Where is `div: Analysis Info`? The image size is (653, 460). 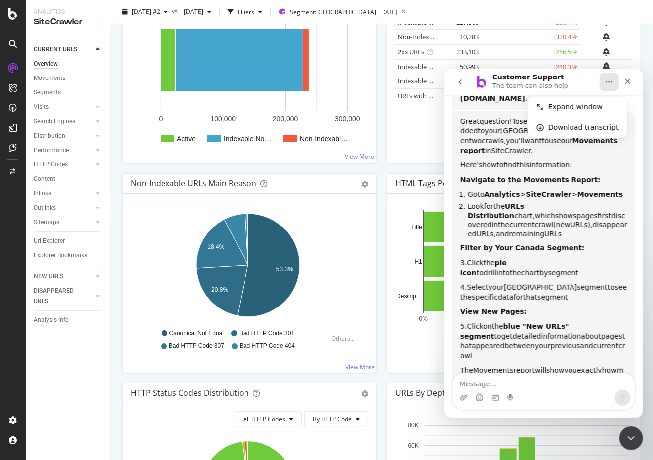 div: Analysis Info is located at coordinates (51, 320).